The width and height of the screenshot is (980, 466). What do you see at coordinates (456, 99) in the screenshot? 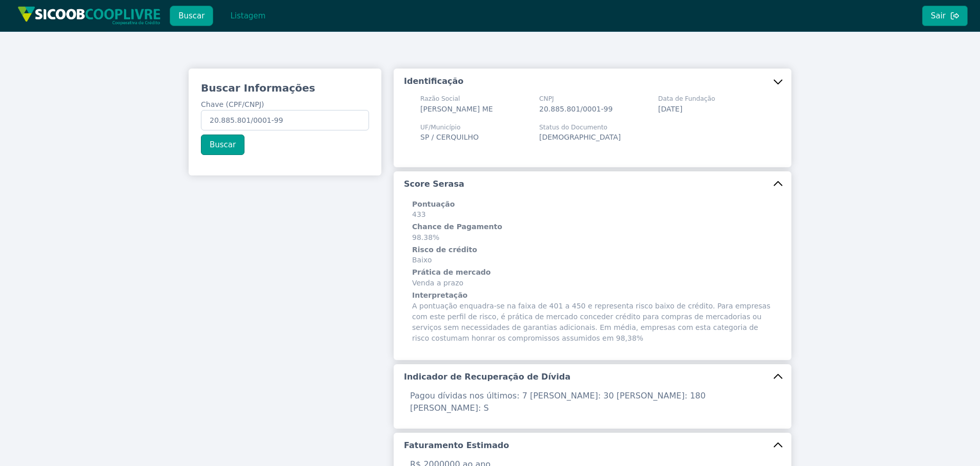
I see `span: Razão Social` at bounding box center [456, 99].